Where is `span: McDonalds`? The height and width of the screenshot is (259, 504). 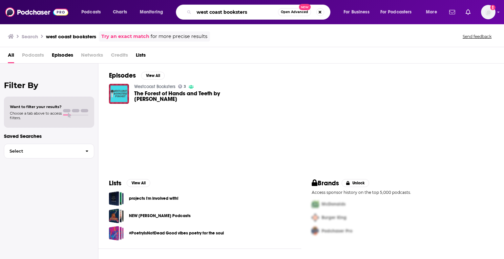
span: McDonalds is located at coordinates (333, 204).